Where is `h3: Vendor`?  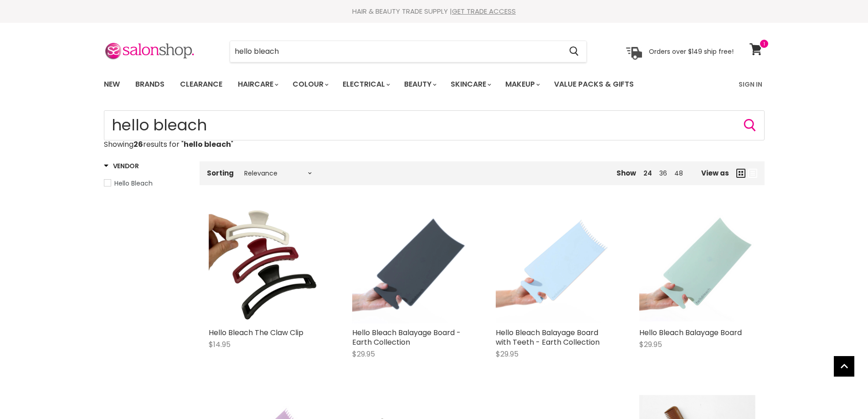 h3: Vendor is located at coordinates (121, 166).